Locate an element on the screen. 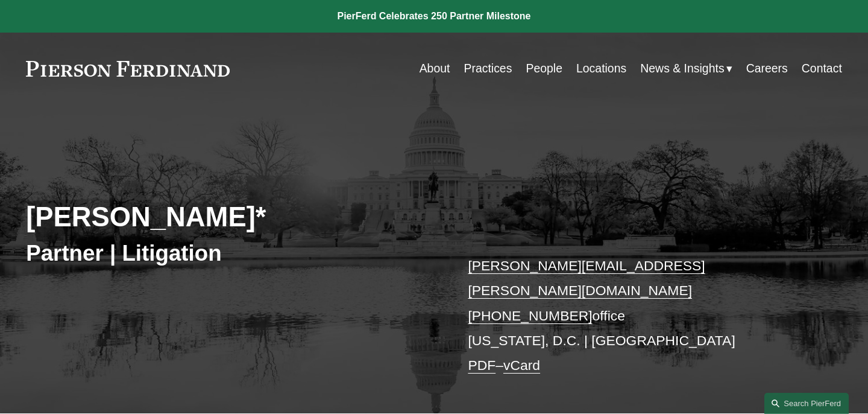  a: Locations is located at coordinates (601, 68).